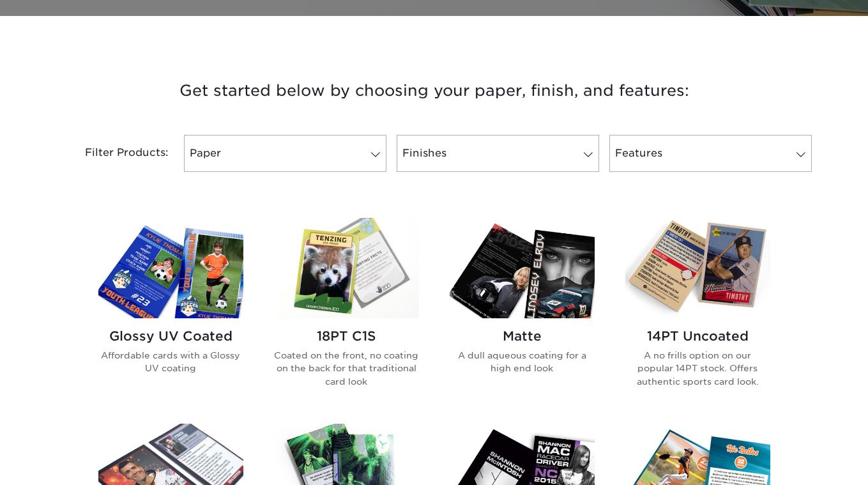 The width and height of the screenshot is (868, 485). I want to click on p: Coated on the front, no coating on the back for that traditional card look, so click(346, 368).